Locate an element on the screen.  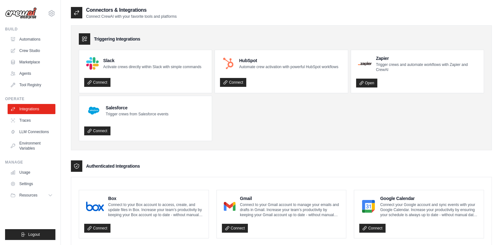
span: Resources is located at coordinates (28, 195).